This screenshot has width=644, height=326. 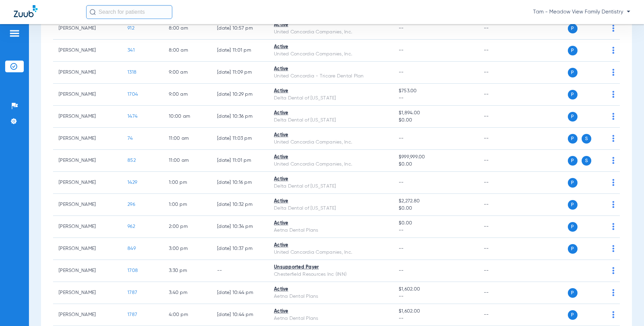 I want to click on td: 3:00 PM, so click(x=187, y=249).